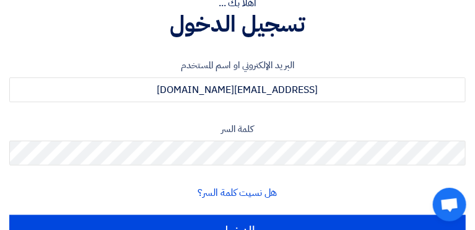 Image resolution: width=475 pixels, height=230 pixels. Describe the element at coordinates (237, 24) in the screenshot. I see `h1: تسجيل الدخول` at that location.